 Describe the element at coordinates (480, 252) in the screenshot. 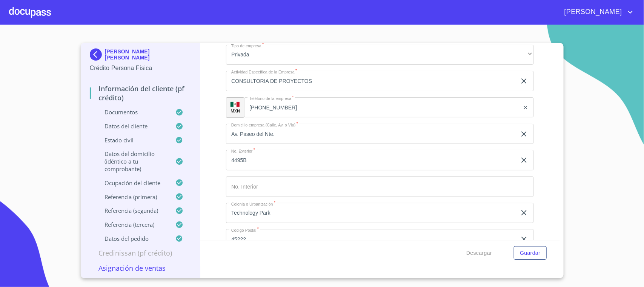

I see `button: Descargar` at that location.